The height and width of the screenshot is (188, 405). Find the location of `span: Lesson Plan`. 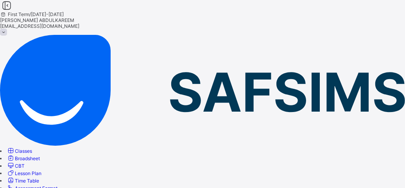

span: Lesson Plan is located at coordinates (28, 173).